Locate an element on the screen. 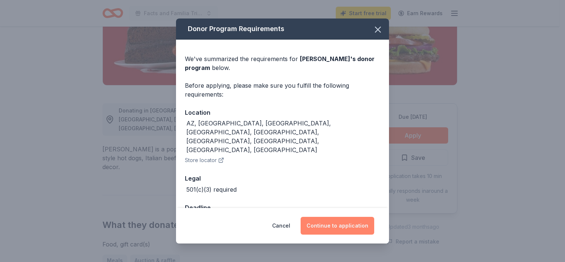 This screenshot has width=565, height=262. div: We've summarized the requirements for below. is located at coordinates (282, 63).